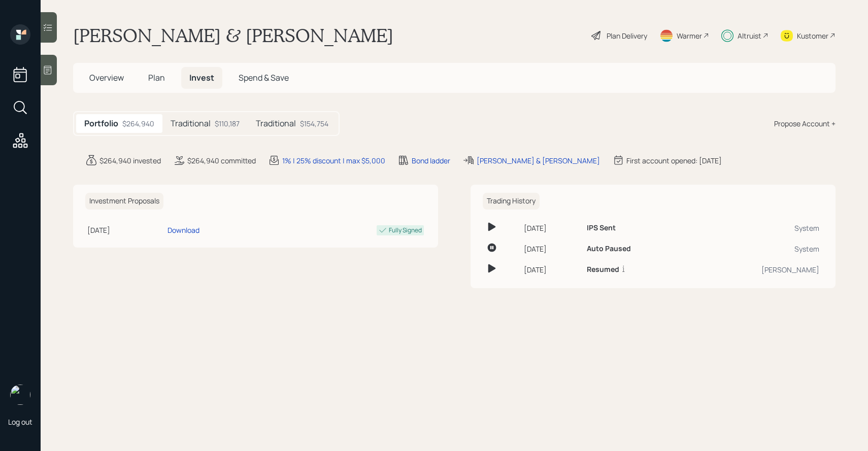 The image size is (868, 451). What do you see at coordinates (334, 161) in the screenshot?
I see `div: 1% | 25% discount | max $5,000` at bounding box center [334, 161].